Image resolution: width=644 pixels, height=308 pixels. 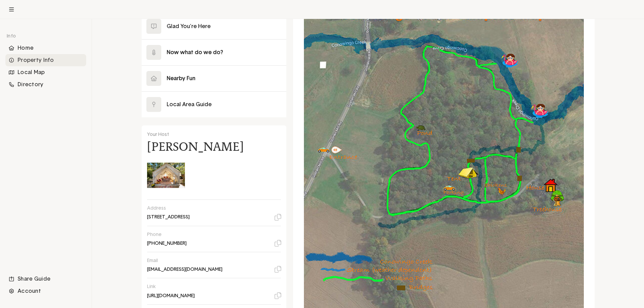 I want to click on p: Link, so click(x=212, y=286).